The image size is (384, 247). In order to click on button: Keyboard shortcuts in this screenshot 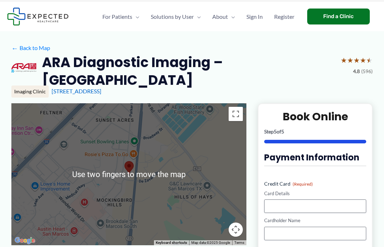, I will do `click(171, 243)`.